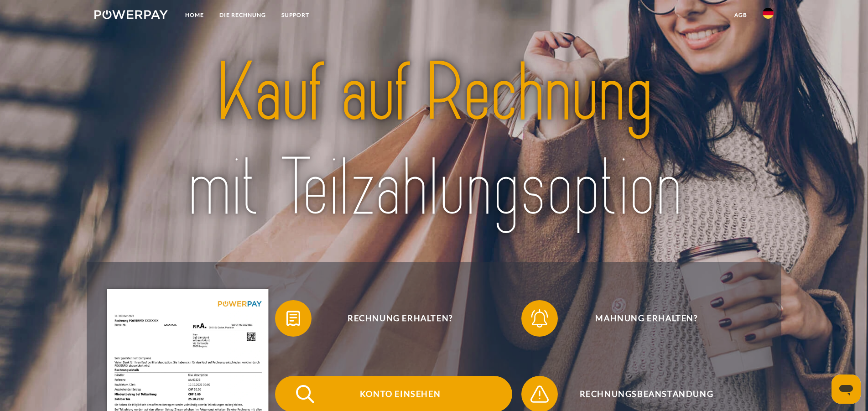 This screenshot has width=868, height=411. Describe the element at coordinates (640, 318) in the screenshot. I see `button: Mahnung erhalten?` at that location.